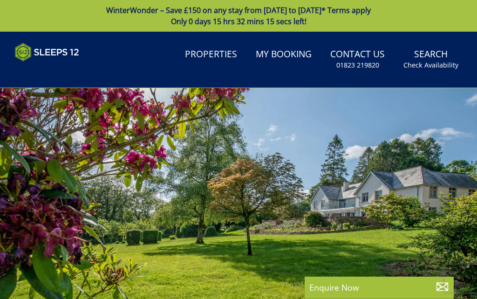  I want to click on a: Contact Us01823 219820, so click(357, 59).